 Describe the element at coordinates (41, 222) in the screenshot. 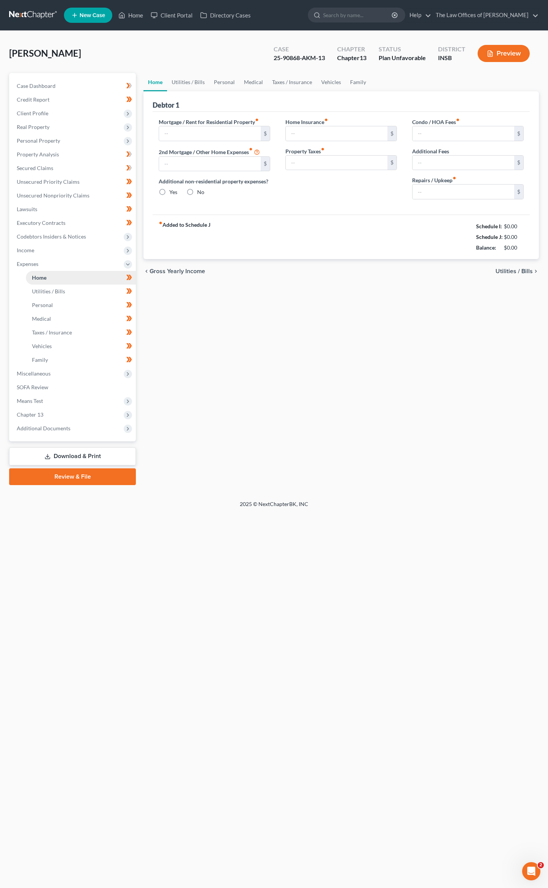

I see `span: Executory Contracts` at that location.